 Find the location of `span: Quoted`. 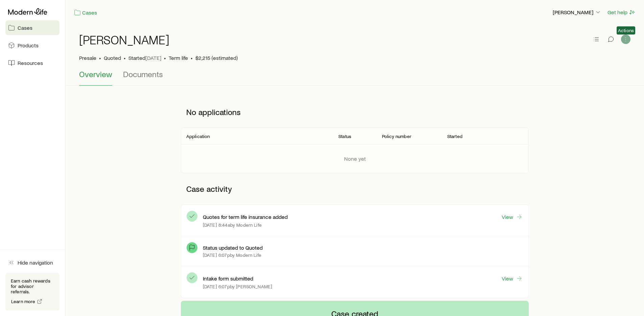

span: Quoted is located at coordinates (112, 58).